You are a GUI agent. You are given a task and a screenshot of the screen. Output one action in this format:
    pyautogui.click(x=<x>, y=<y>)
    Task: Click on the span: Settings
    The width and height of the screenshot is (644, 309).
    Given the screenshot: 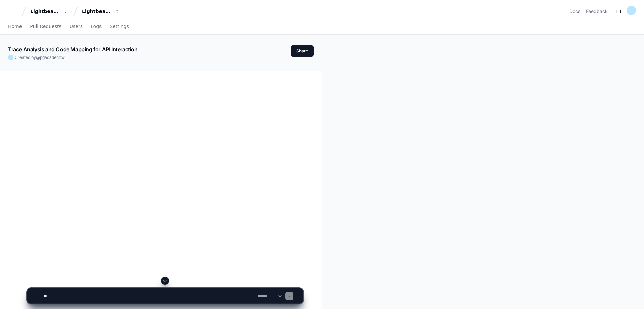 What is the action you would take?
    pyautogui.click(x=119, y=26)
    